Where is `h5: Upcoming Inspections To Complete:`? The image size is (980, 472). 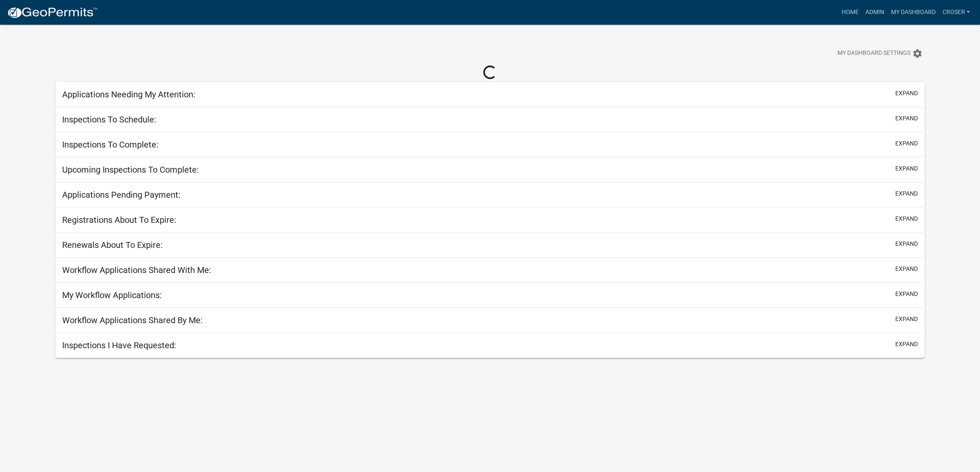 h5: Upcoming Inspections To Complete: is located at coordinates (130, 170).